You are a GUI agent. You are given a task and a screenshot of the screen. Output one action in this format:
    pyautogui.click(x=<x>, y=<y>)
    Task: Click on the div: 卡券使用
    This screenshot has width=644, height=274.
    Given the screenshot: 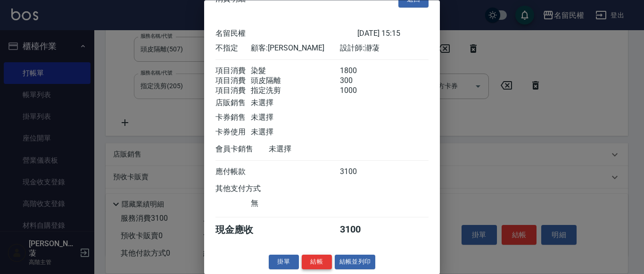 What is the action you would take?
    pyautogui.click(x=233, y=133)
    